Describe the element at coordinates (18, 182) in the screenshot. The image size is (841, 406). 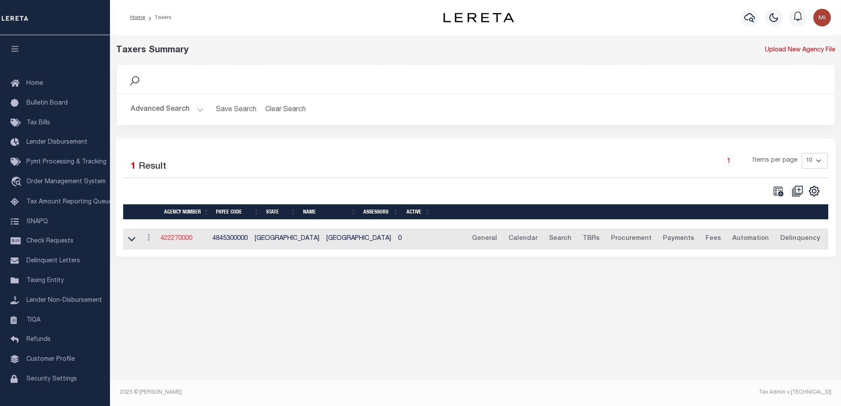
I see `i: travel_explore` at that location.